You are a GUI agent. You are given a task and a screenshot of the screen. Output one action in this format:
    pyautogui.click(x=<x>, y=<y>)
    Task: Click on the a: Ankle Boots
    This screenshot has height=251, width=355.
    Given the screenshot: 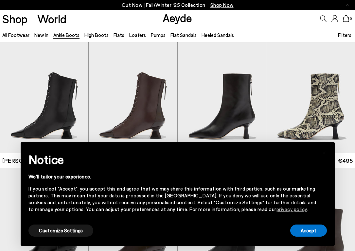 What is the action you would take?
    pyautogui.click(x=66, y=35)
    